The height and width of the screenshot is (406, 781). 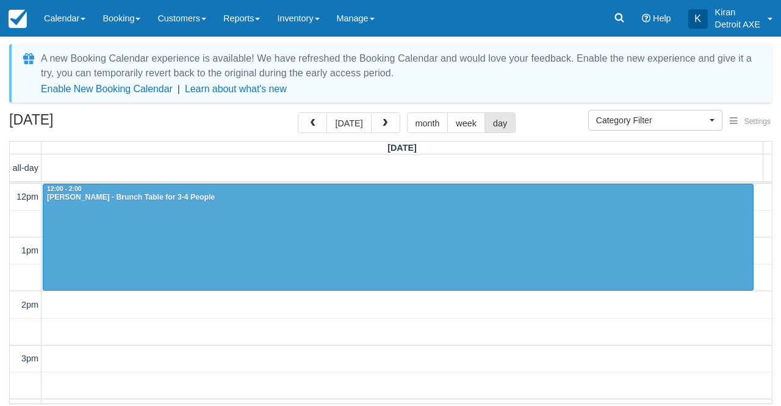 What do you see at coordinates (499, 123) in the screenshot?
I see `button: day` at bounding box center [499, 123].